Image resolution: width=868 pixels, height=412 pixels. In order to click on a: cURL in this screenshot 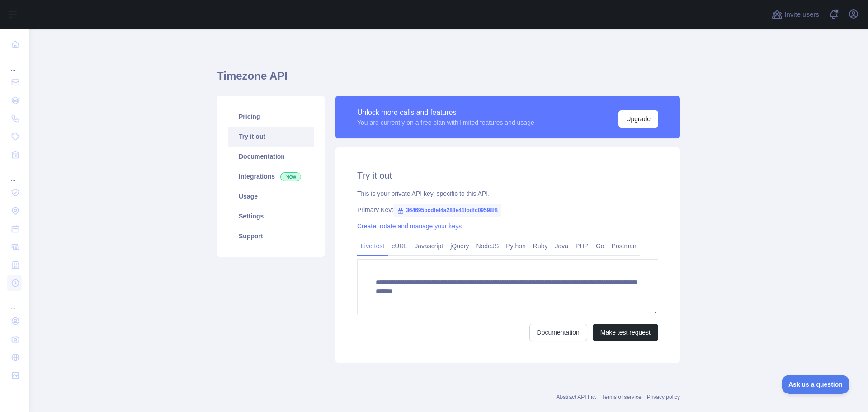, I will do `click(399, 246)`.